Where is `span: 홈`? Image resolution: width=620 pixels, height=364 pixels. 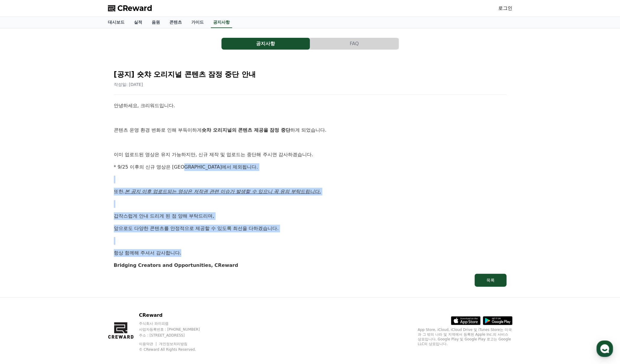
span: 홈 is located at coordinates (21, 198).